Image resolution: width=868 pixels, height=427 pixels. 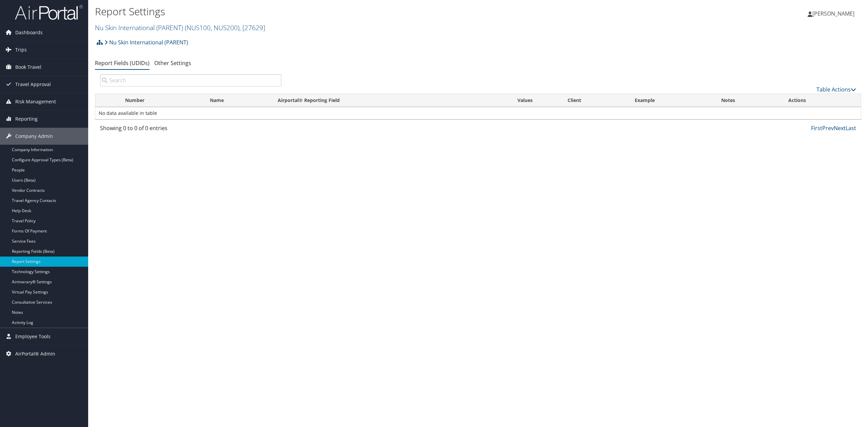 What do you see at coordinates (190, 130) in the screenshot?
I see `div: Showing 0 to 0 of 0 entries` at bounding box center [190, 130].